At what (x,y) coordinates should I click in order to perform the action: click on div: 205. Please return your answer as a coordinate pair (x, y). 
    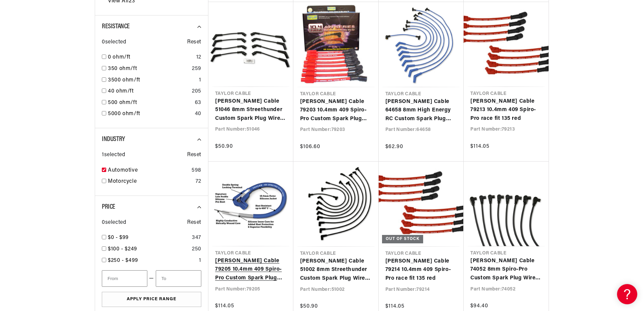
    Looking at the image, I should click on (197, 92).